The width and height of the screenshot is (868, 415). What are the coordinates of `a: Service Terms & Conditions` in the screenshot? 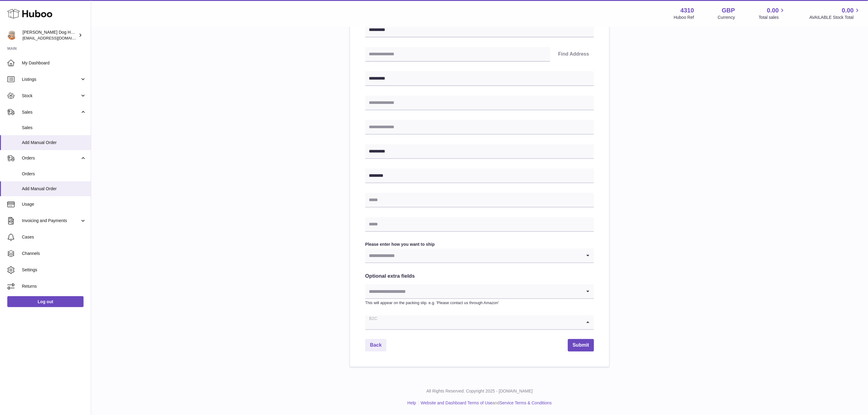 It's located at (526, 403).